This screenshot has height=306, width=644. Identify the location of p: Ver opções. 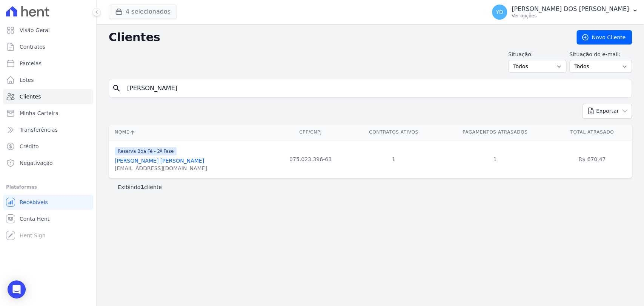
(570, 16).